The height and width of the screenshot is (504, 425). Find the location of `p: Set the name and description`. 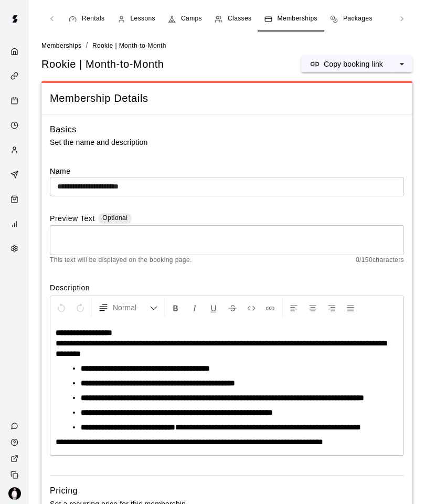

p: Set the name and description is located at coordinates (226, 143).